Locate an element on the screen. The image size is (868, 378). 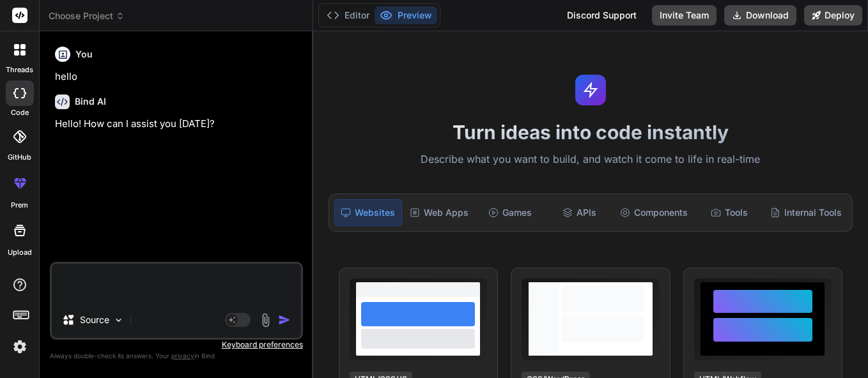
p: Describe what you want to build, and watch it come to life in real-time is located at coordinates (591, 159).